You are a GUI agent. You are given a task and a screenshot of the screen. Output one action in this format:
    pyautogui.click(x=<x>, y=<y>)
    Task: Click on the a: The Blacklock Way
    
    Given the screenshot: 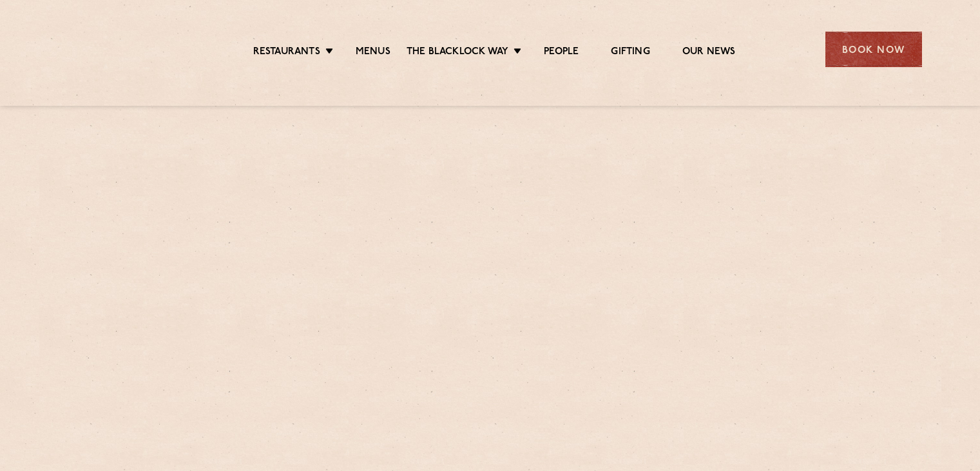 What is the action you would take?
    pyautogui.click(x=458, y=53)
    